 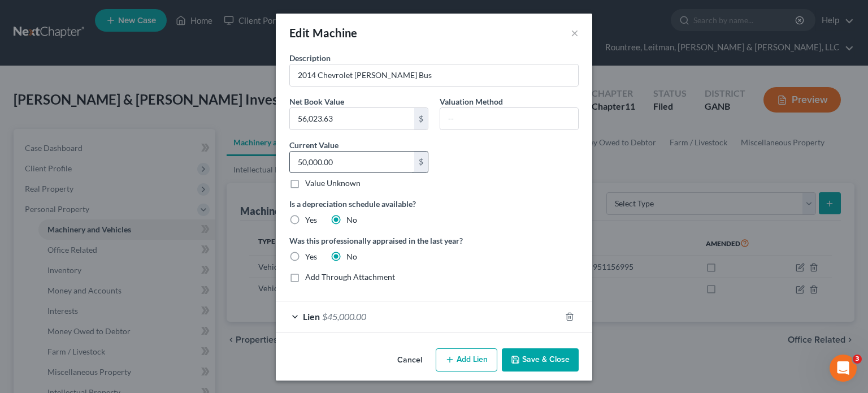 What do you see at coordinates (434, 75) in the screenshot?
I see `input: Describe...` at bounding box center [434, 75].